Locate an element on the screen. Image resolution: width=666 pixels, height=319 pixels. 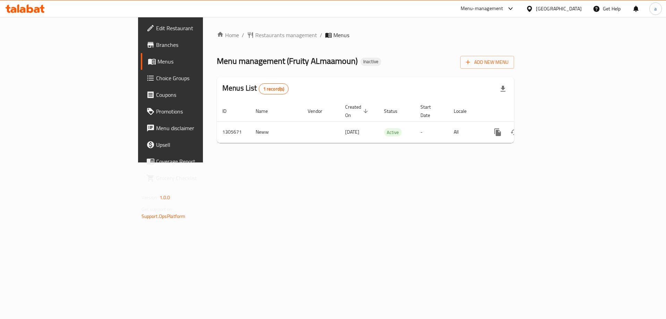
span: Upsell is located at coordinates (200, 145).